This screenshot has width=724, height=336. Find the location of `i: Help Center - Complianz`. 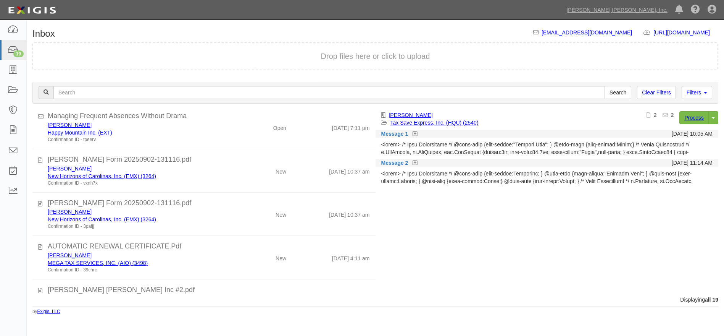

i: Help Center - Complianz is located at coordinates (696, 10).